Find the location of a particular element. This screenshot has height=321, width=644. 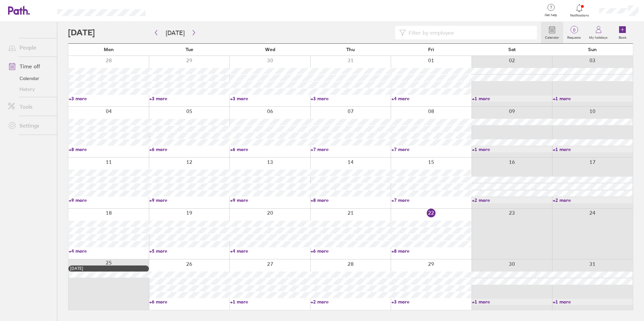

span: Mon is located at coordinates (109, 49).